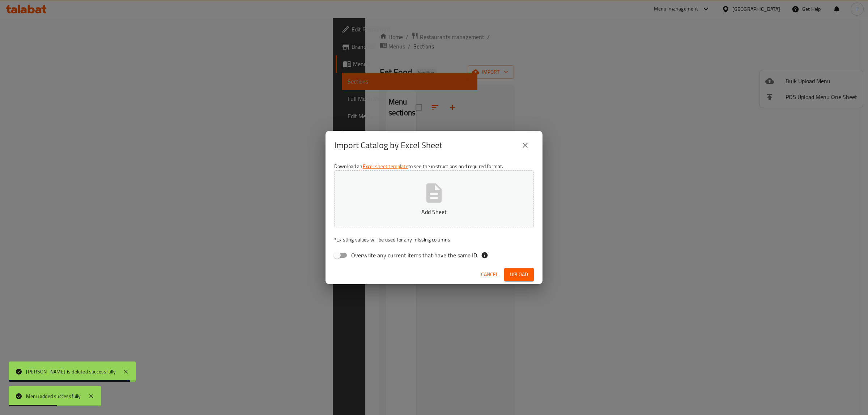 This screenshot has width=868, height=415. Describe the element at coordinates (484, 256) in the screenshot. I see `svg: If the overwrite option isn't selected, then the items that match an existing ID will be ignored ...` at that location.